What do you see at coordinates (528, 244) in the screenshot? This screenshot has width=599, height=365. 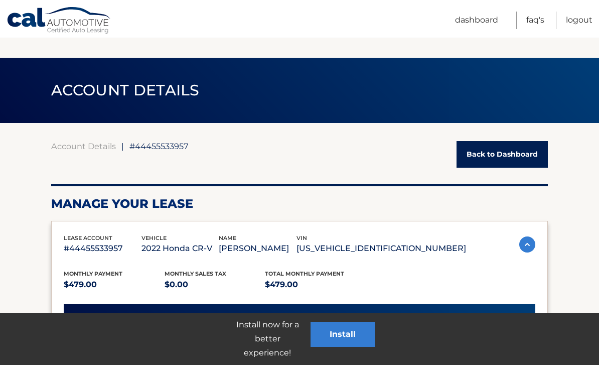 I see `img: accordion-active.svg` at bounding box center [528, 244].